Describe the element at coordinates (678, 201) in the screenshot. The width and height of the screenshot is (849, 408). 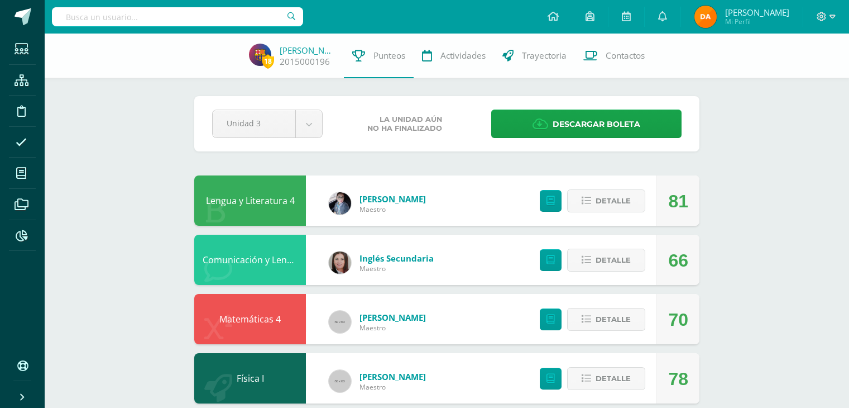
I see `div: 81` at that location.